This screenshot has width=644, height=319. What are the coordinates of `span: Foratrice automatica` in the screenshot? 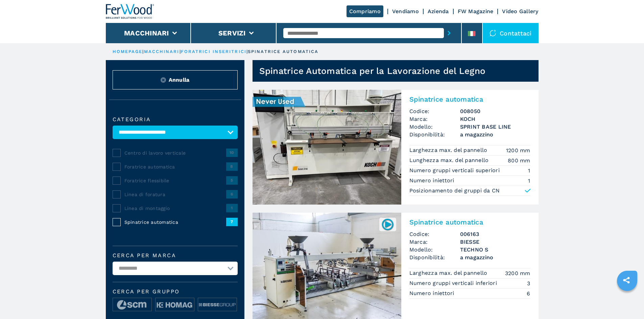 It's located at (175, 167).